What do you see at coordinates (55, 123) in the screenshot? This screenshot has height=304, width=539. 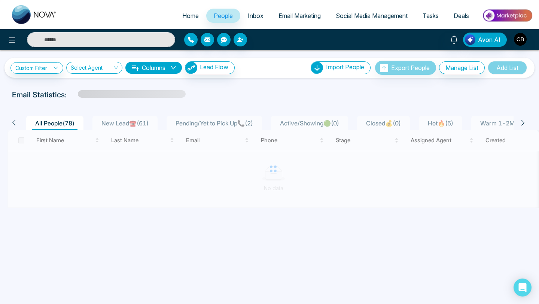 I see `span: All People ( 78 )` at bounding box center [55, 123].